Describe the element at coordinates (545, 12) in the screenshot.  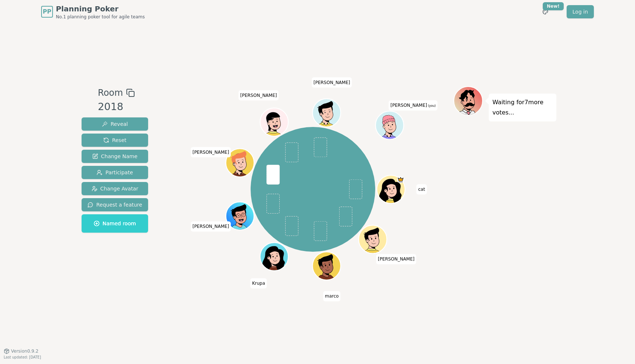
I see `button: New!` at that location.